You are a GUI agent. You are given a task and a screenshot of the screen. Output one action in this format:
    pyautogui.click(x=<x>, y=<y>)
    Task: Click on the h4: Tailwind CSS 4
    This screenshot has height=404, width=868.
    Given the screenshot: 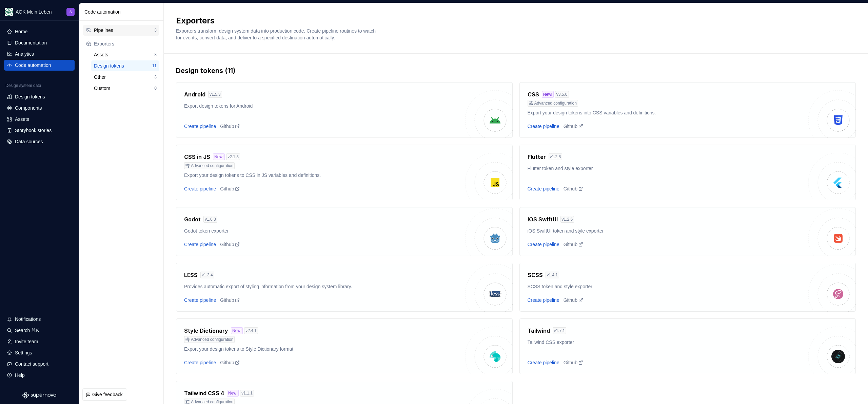 What is the action you would take?
    pyautogui.click(x=204, y=393)
    